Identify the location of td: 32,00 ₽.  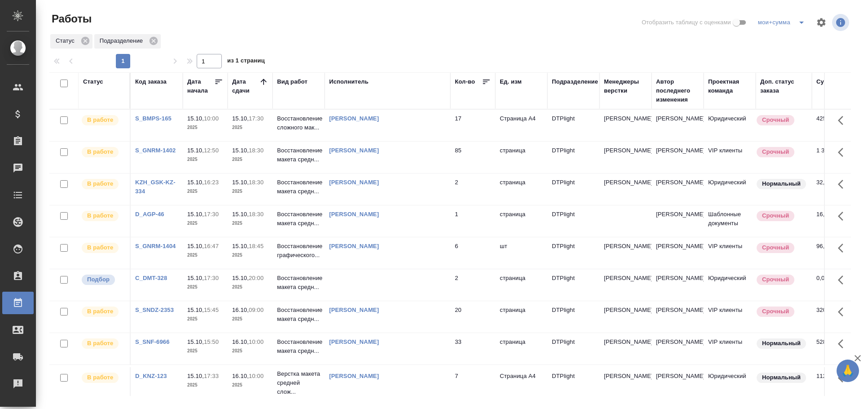
(834, 189).